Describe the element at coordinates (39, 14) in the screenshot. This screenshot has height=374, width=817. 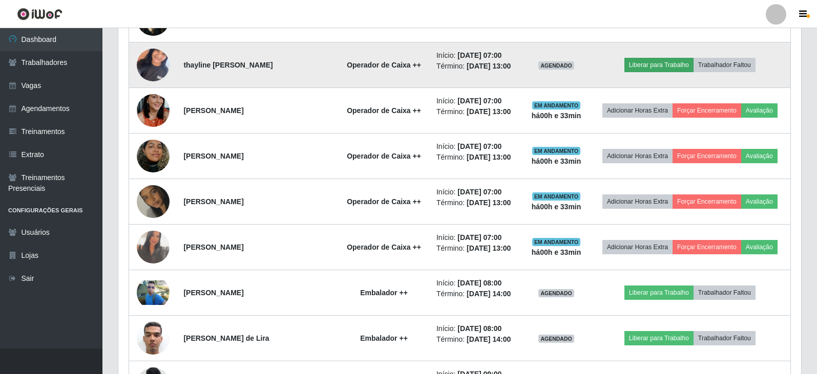
I see `img: CoreUI Logo` at that location.